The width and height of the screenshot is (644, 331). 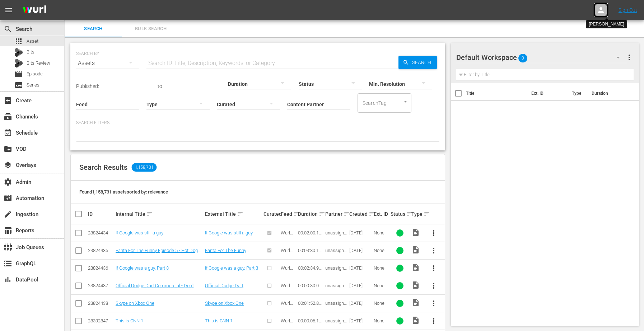 What do you see at coordinates (310, 285) in the screenshot?
I see `div: 00:00:30.058` at bounding box center [310, 285].